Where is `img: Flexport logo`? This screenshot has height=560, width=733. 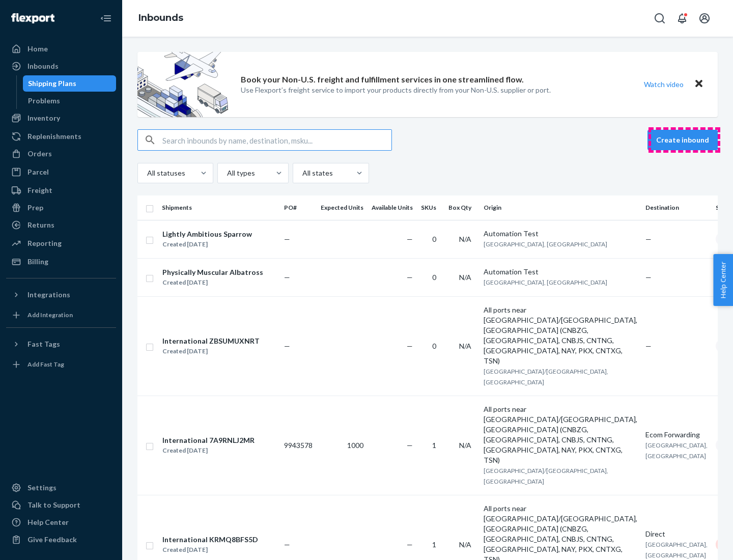
img: Flexport logo is located at coordinates (33, 19).